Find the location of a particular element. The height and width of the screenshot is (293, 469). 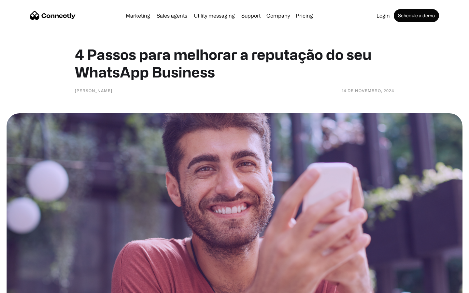

a: Support is located at coordinates (251, 16).